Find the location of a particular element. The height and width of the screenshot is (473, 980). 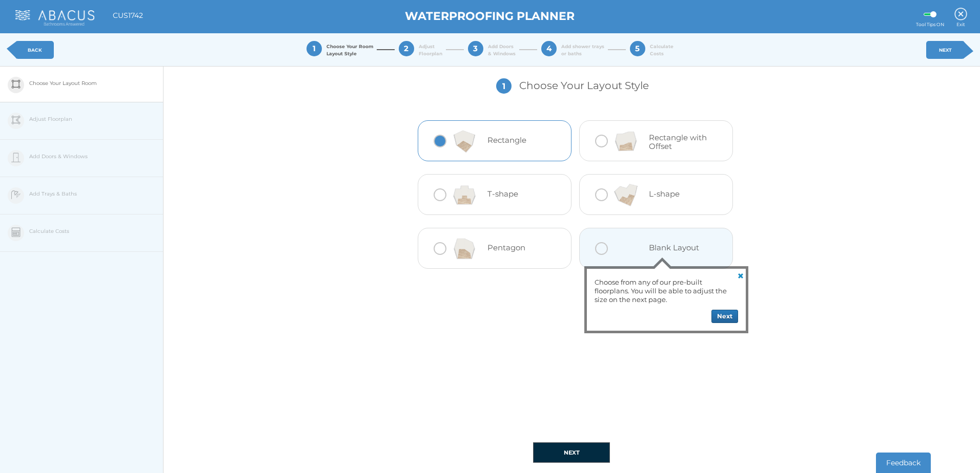

span: Choose Your Room is located at coordinates (349, 50).